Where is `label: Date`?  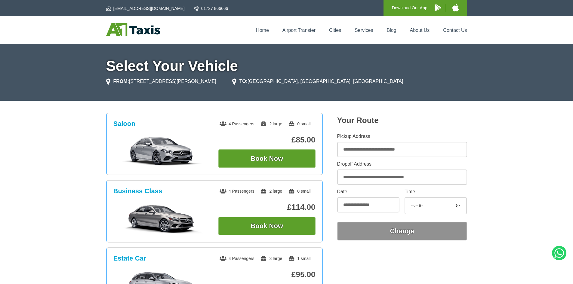
label: Date is located at coordinates (368, 192).